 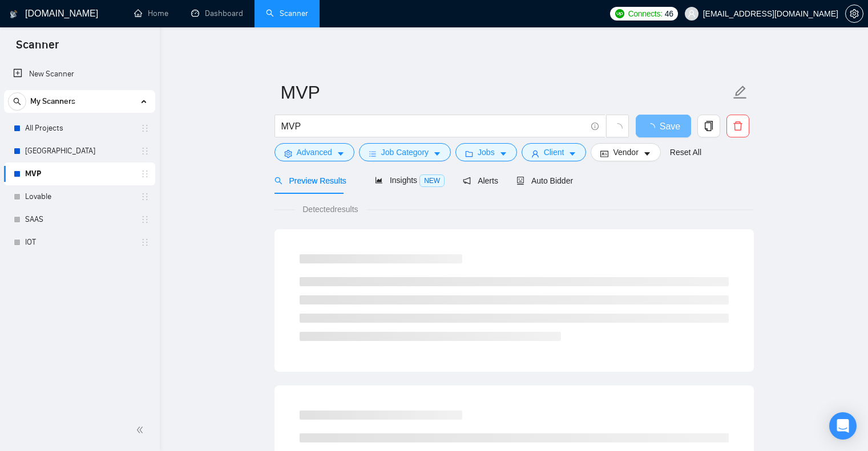 What do you see at coordinates (663, 126) in the screenshot?
I see `button: Save` at bounding box center [663, 126].